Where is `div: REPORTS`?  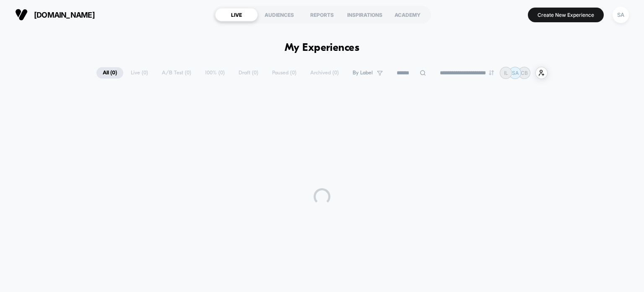 div: REPORTS is located at coordinates (322, 15).